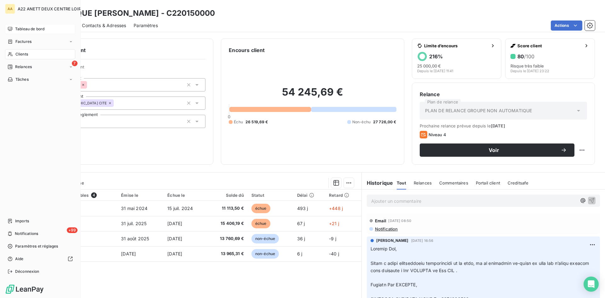 The height and width of the screenshot is (298, 605). Describe the element at coordinates (381, 221) in the screenshot. I see `span: Email` at that location.